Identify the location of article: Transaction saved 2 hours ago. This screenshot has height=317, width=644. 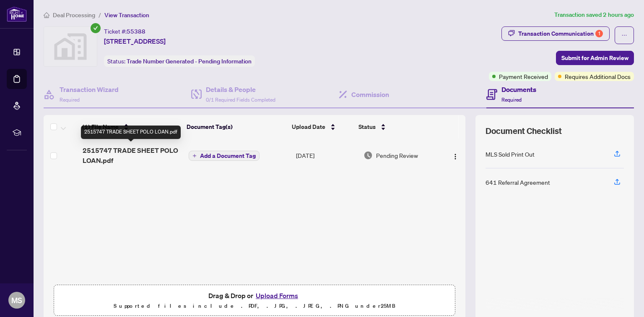
(594, 15).